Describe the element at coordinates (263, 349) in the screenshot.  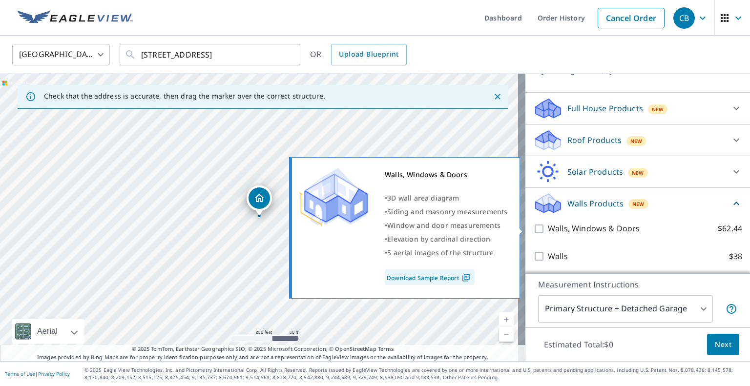
I see `span: © 2025 TomTom, Earthstar Geographics SIO, © 2025 Microsoft Corporation, ©` at that location.